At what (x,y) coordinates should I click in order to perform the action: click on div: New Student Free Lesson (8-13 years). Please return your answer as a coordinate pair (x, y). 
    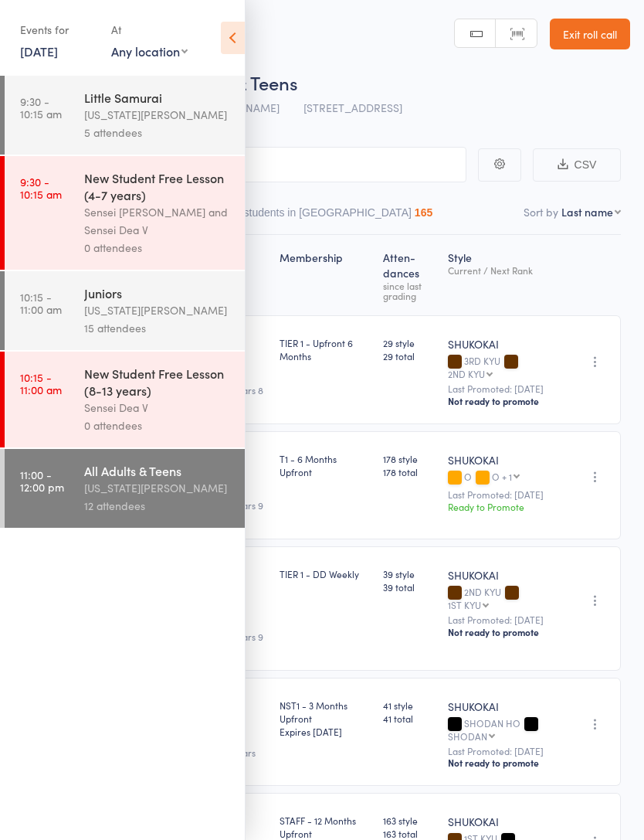
    Looking at the image, I should click on (158, 382).